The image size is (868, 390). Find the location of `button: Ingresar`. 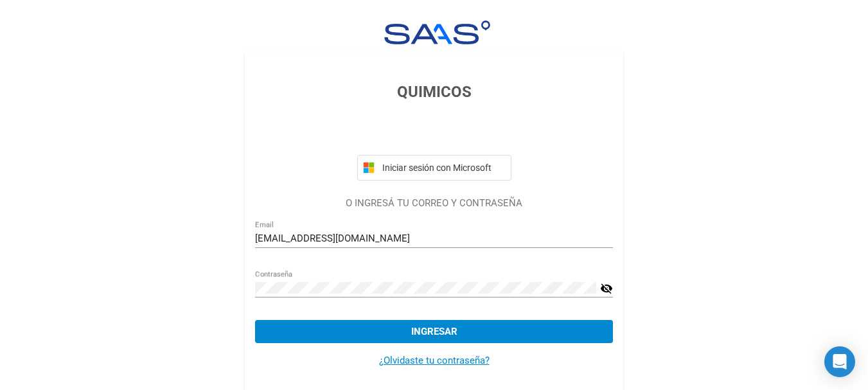

button: Ingresar is located at coordinates (434, 332).